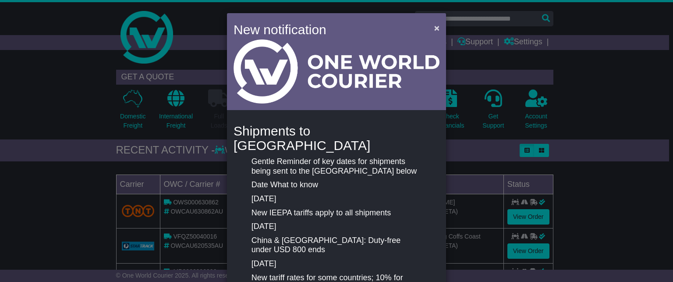 This screenshot has height=282, width=673. Describe the element at coordinates (336, 213) in the screenshot. I see `p: New IEEPA tariffs apply to all shipments` at that location.